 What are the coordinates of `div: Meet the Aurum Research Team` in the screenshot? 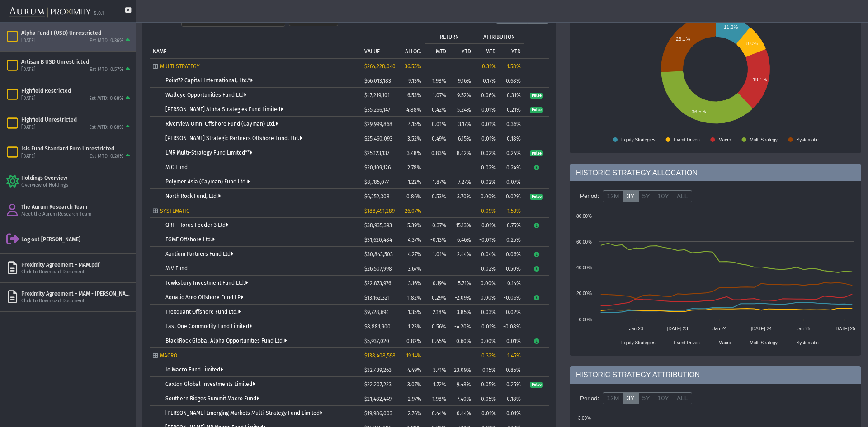 It's located at (77, 214).